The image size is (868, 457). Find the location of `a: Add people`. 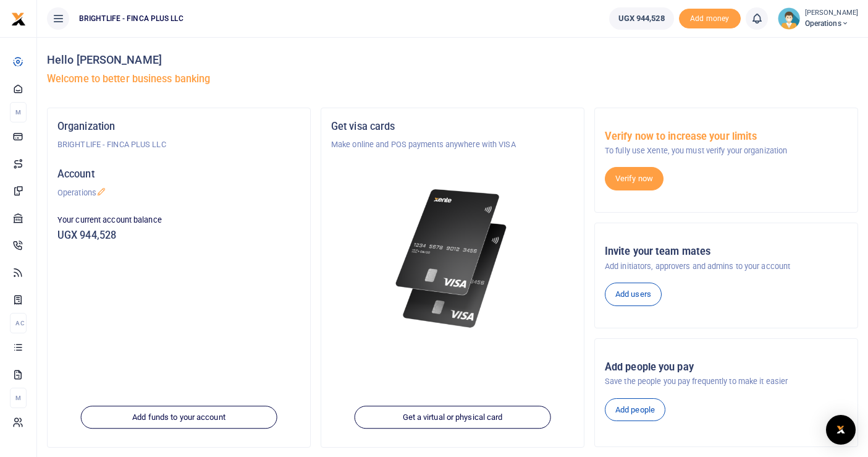

a: Add people is located at coordinates (635, 410).